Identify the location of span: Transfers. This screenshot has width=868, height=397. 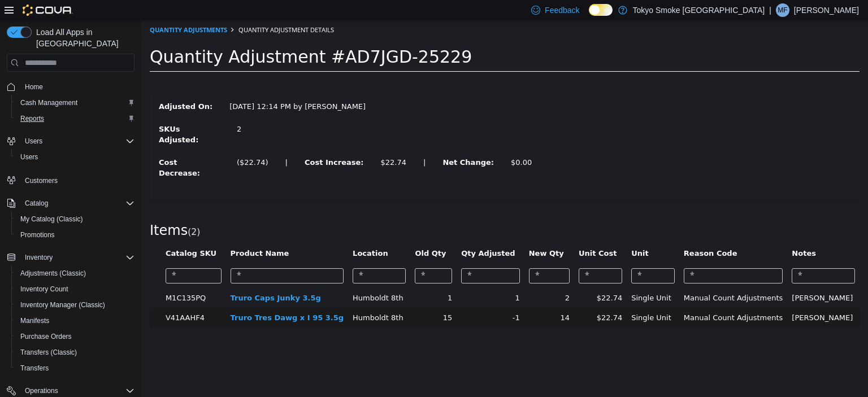
(75, 369).